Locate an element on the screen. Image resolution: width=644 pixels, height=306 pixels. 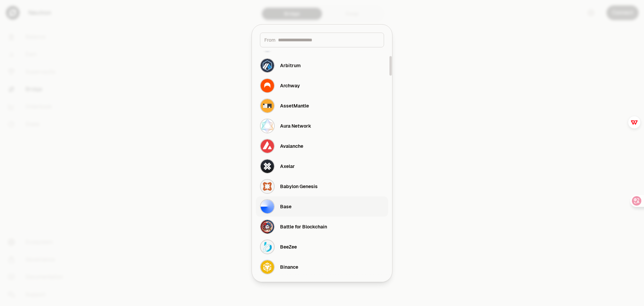
img: Binance Logo is located at coordinates (267, 267).